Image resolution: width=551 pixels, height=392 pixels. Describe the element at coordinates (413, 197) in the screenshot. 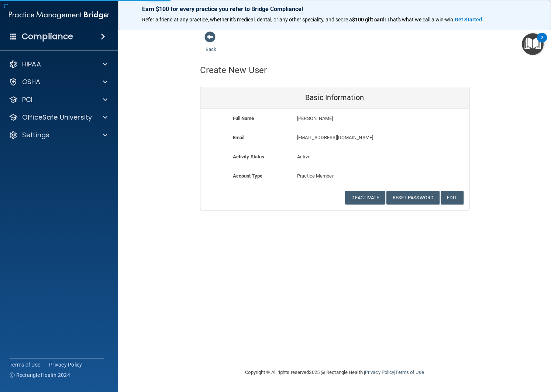

I see `button: Reset Password` at that location.